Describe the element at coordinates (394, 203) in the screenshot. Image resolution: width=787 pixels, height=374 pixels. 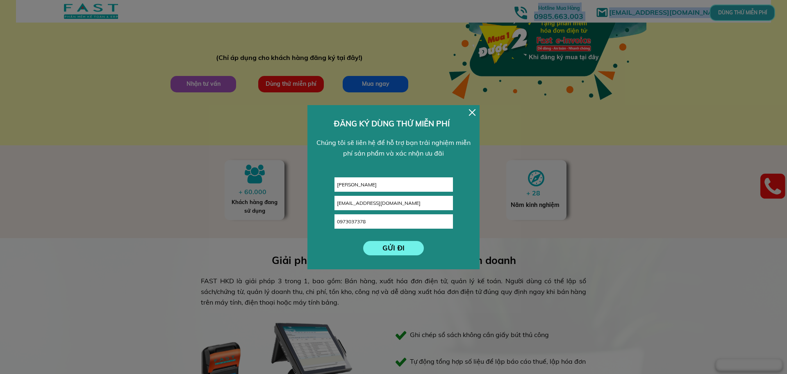
I see `input: Email` at that location.